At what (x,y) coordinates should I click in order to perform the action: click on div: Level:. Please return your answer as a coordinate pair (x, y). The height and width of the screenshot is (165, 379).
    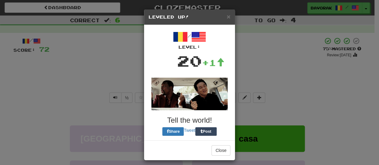
    Looking at the image, I should click on (189, 47).